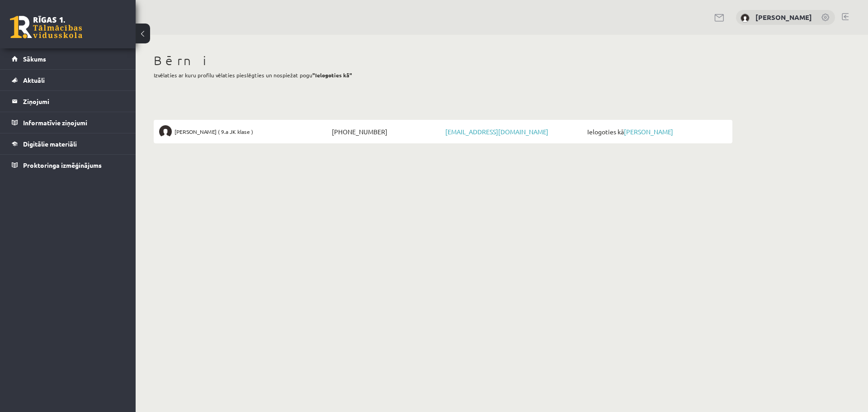 This screenshot has width=868, height=412. What do you see at coordinates (165, 131) in the screenshot?
I see `img: Ance Āboliņa` at bounding box center [165, 131].